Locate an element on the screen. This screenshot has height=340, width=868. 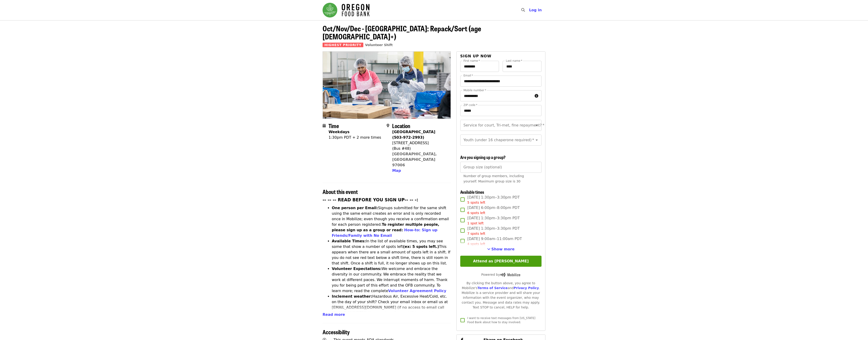
input: ZIP code is located at coordinates (501, 110).